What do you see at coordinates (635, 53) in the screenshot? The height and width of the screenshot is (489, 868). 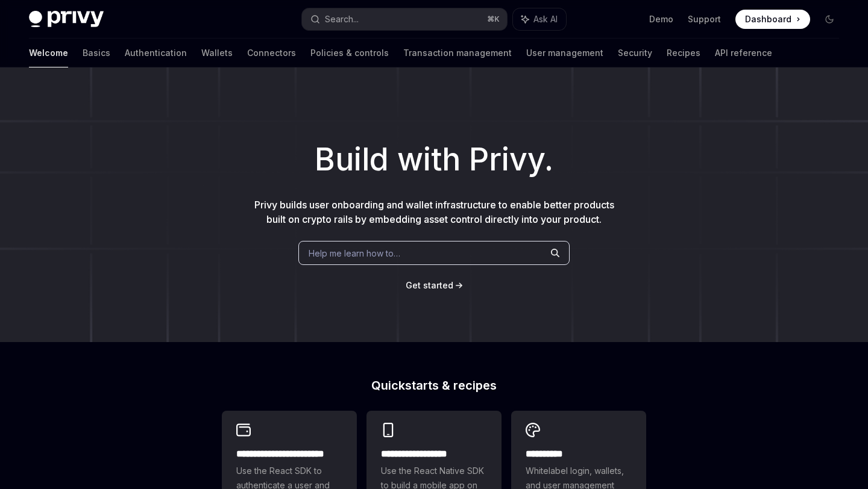 I see `a: Security` at bounding box center [635, 53].